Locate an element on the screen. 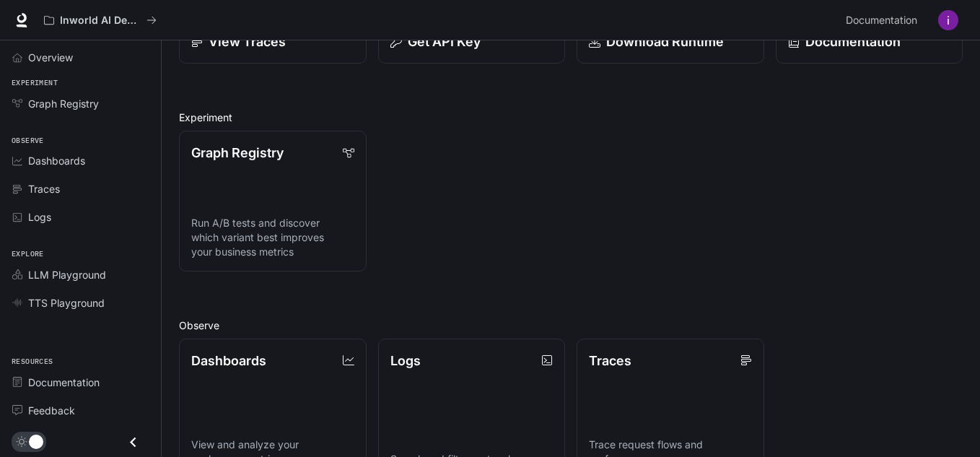  span: Dark mode toggle is located at coordinates (36, 441).